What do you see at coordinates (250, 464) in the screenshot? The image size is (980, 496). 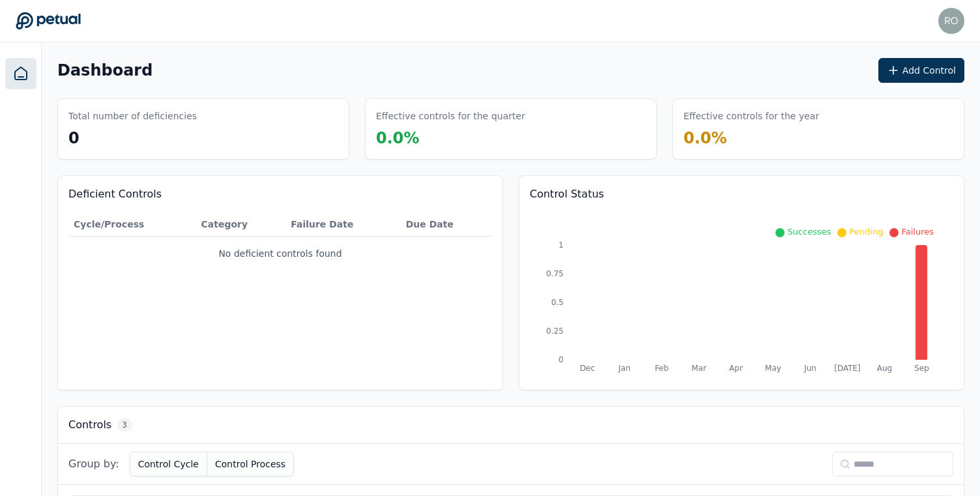 I see `button: Control Process` at bounding box center [250, 464].